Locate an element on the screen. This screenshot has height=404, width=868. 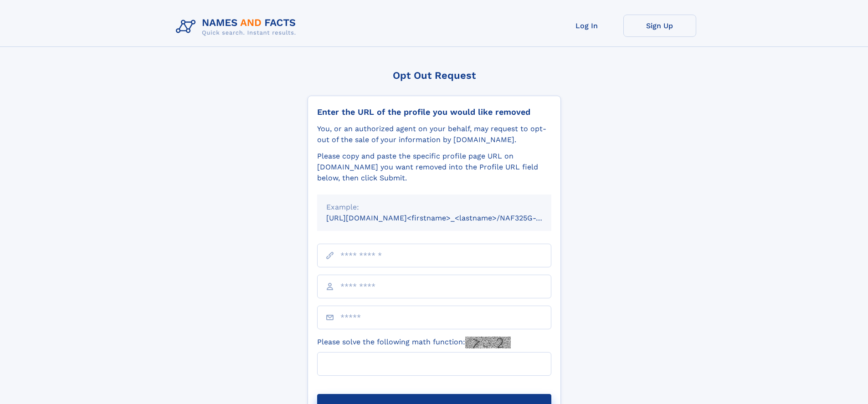
div: Enter the URL of the profile you would like removed is located at coordinates (434, 112).